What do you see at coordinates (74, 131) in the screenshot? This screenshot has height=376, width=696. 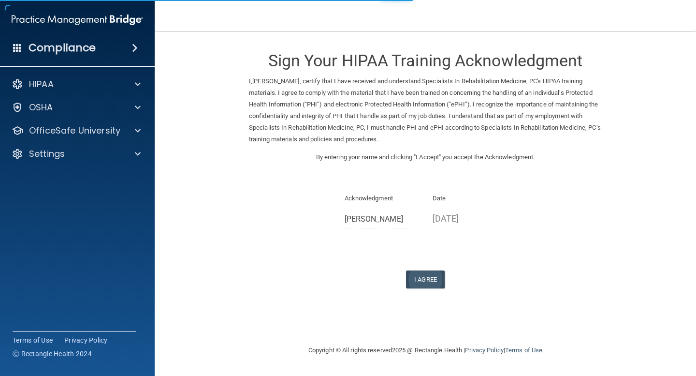 I see `p: OfficeSafe University` at bounding box center [74, 131].